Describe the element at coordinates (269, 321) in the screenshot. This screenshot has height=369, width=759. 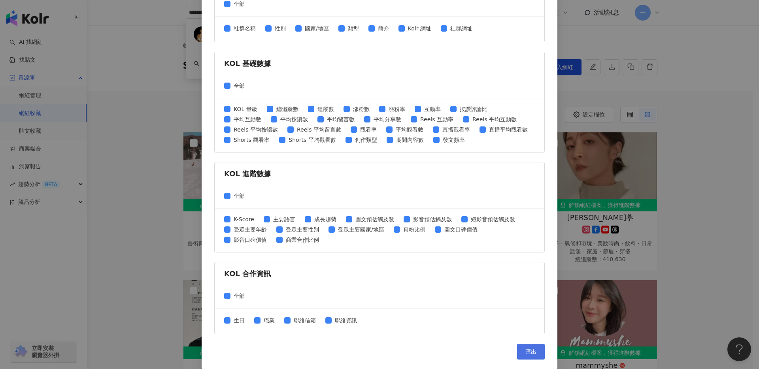
I see `span: 職業` at that location.